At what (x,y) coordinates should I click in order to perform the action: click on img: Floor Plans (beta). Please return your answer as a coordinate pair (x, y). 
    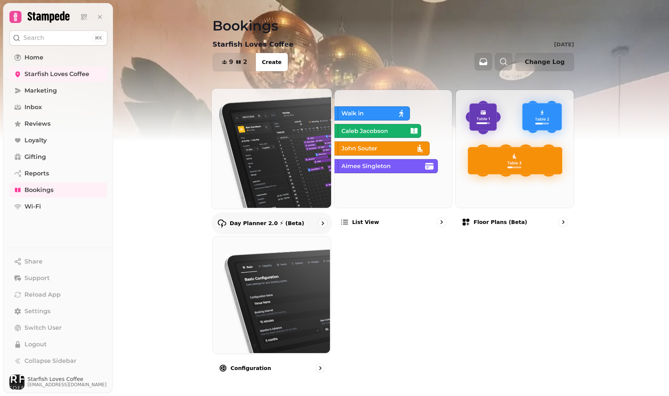
    Looking at the image, I should click on (514, 148).